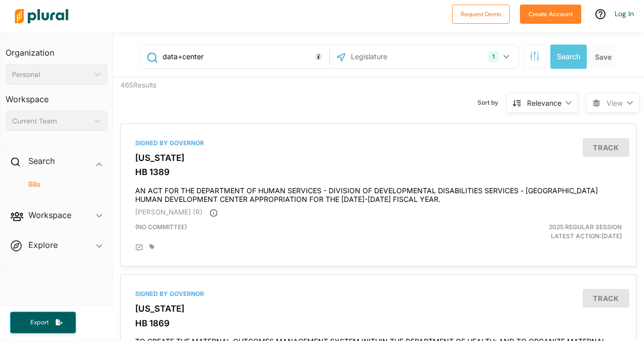 The image size is (644, 341). Describe the element at coordinates (544, 103) in the screenshot. I see `div: Relevance` at that location.